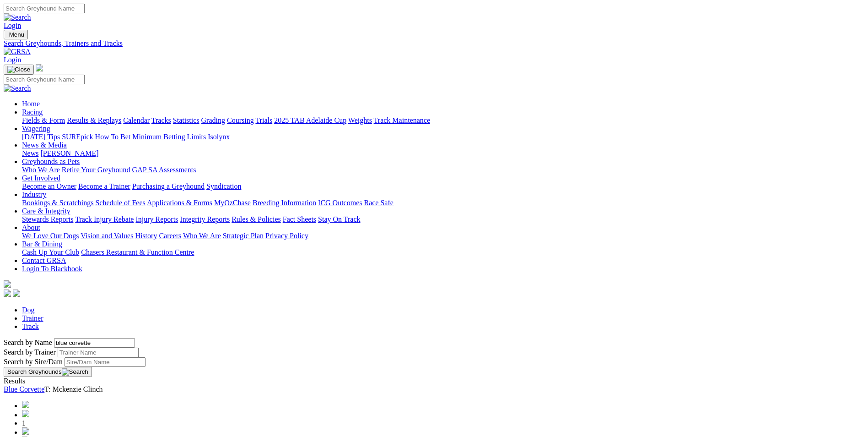  Describe the element at coordinates (164, 169) in the screenshot. I see `a: GAP SA Assessments` at that location.